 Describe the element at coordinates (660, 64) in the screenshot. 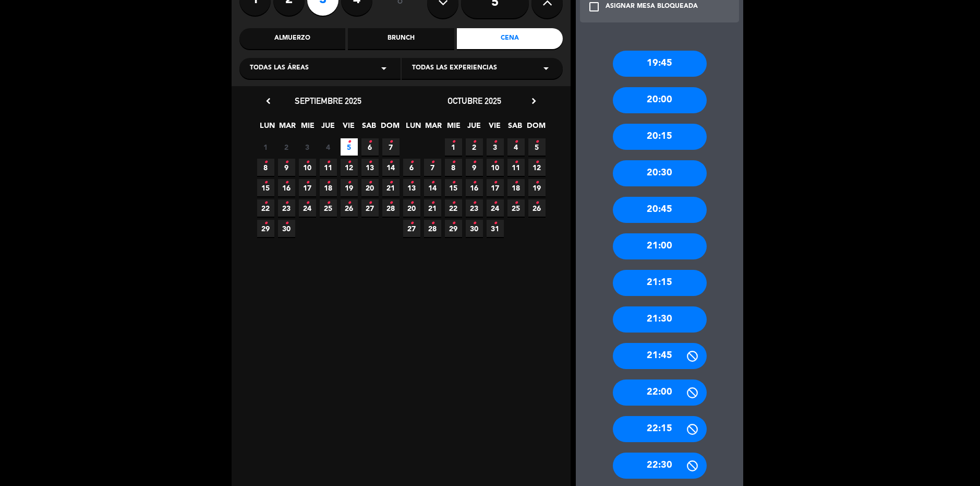

I see `div: 19:45` at that location.